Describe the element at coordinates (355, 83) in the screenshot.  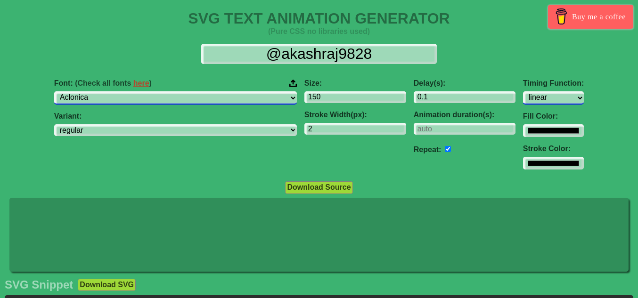
I see `label: Size:` at that location.